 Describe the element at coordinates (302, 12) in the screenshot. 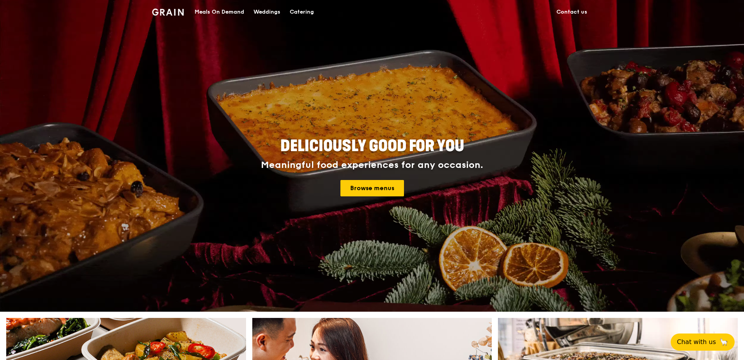

I see `a: Catering` at that location.